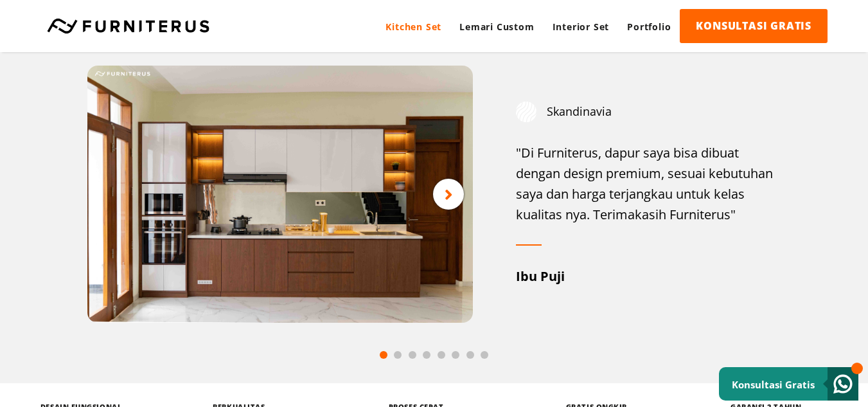 The height and width of the screenshot is (407, 868). Describe the element at coordinates (773, 385) in the screenshot. I see `small: Konsultasi Gratis` at that location.